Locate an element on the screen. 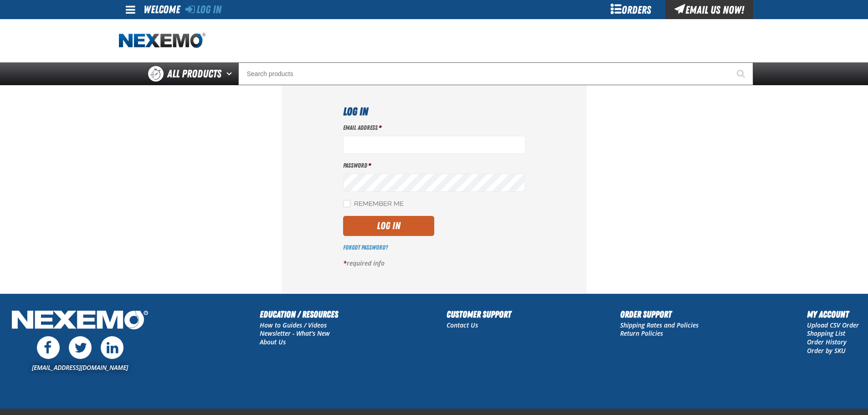  img: Nexemo logo is located at coordinates (162, 40).